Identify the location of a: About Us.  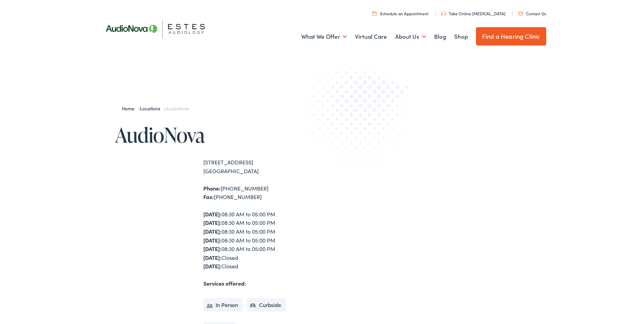
(410, 37).